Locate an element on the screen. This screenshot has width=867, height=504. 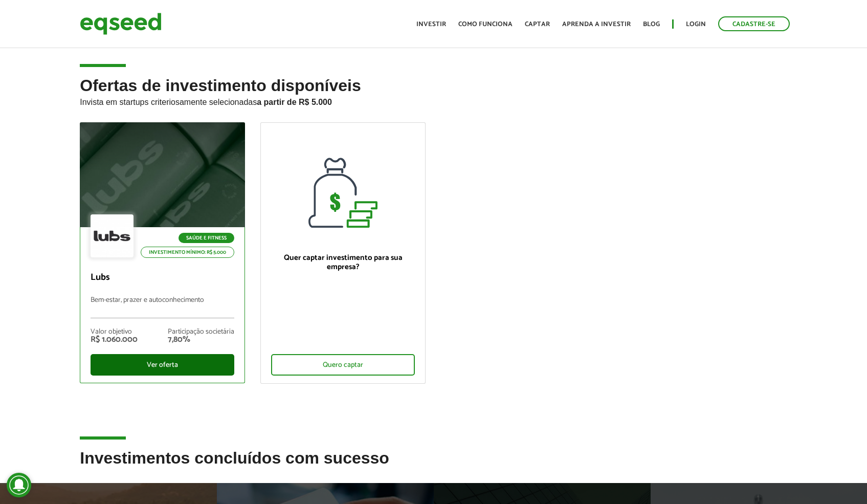
a: Blog is located at coordinates (651, 24).